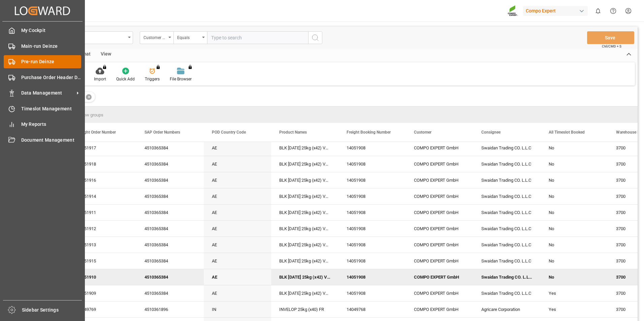 The height and width of the screenshot is (321, 644). What do you see at coordinates (238, 309) in the screenshot?
I see `div: IN` at bounding box center [238, 309].